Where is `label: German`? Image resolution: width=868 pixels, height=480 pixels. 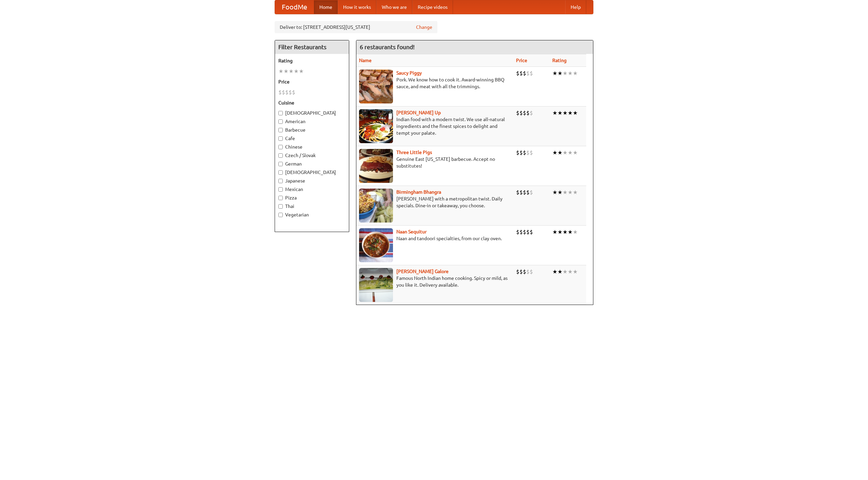 label: German is located at coordinates (312, 164).